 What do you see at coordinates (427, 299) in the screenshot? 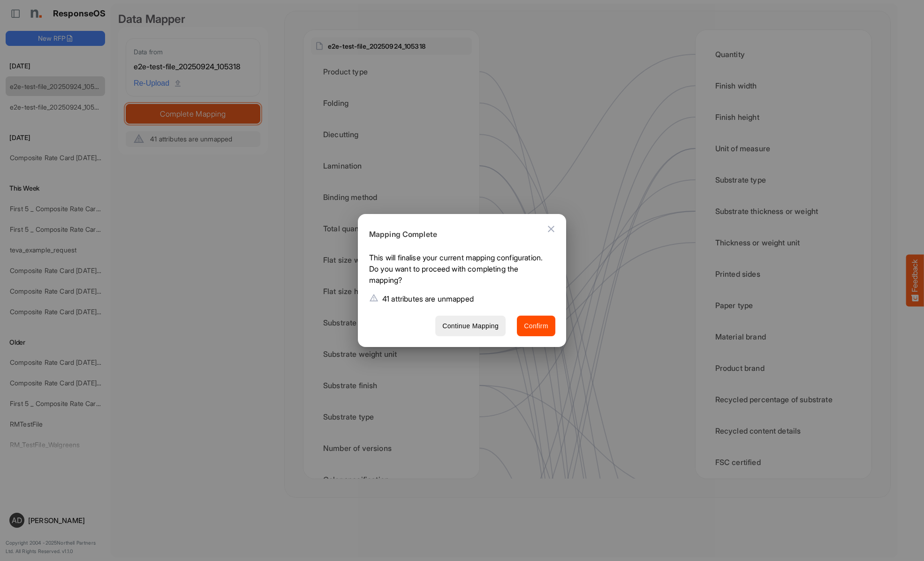
I see `p: 41 attributes are unmapped` at bounding box center [427, 299].